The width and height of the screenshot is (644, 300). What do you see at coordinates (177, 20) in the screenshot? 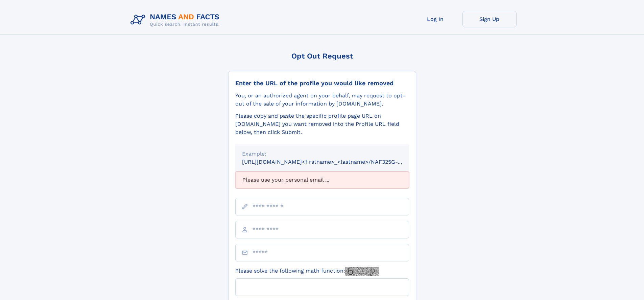
I see `img: Logo Names and Facts` at bounding box center [177, 20].